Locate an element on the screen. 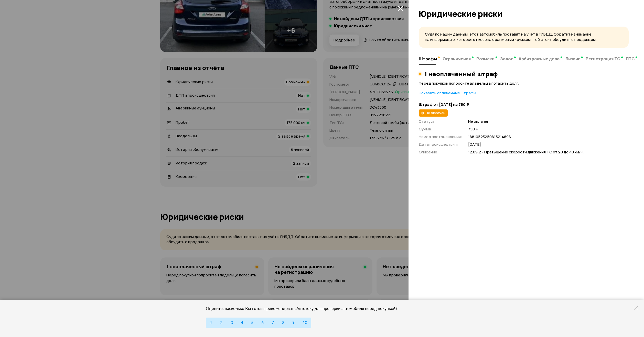 The height and width of the screenshot is (337, 644). span: 12.09.2 - Превышение скорости движения ТС от 20 до 40 км/ч. is located at coordinates (548, 152).